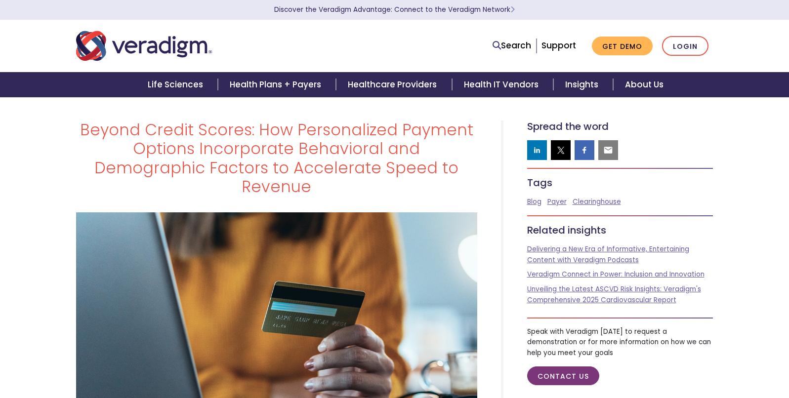  I want to click on a: Veradigm logo, so click(144, 46).